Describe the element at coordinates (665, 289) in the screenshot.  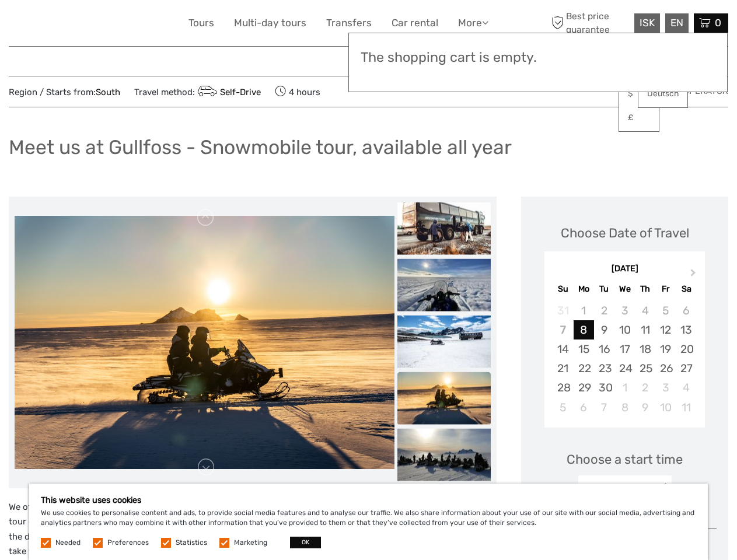
I see `div: Fr` at that location.